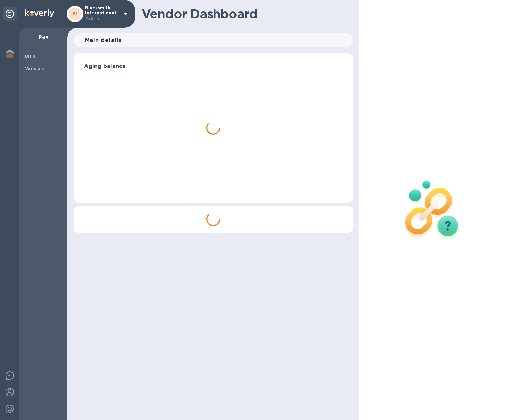 This screenshot has height=420, width=505. What do you see at coordinates (39, 13) in the screenshot?
I see `img: Logo` at bounding box center [39, 13].